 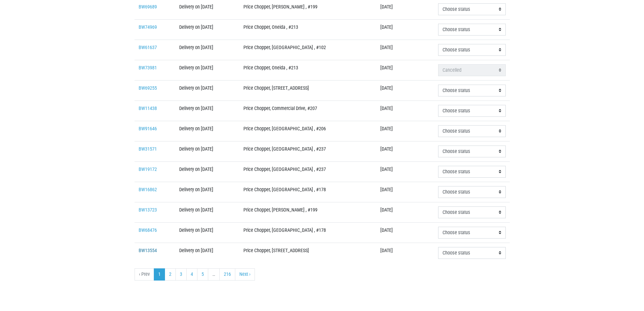 What do you see at coordinates (170, 274) in the screenshot?
I see `a: 2` at bounding box center [170, 274].